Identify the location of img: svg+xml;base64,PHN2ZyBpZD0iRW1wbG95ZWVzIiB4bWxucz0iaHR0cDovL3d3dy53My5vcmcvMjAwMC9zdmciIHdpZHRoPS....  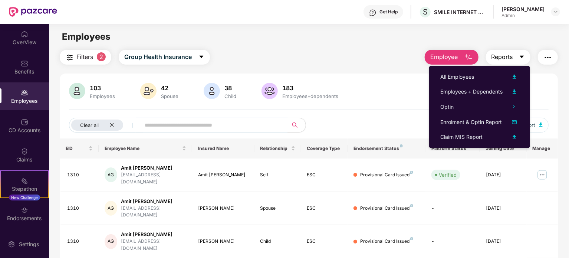
(24, 93).